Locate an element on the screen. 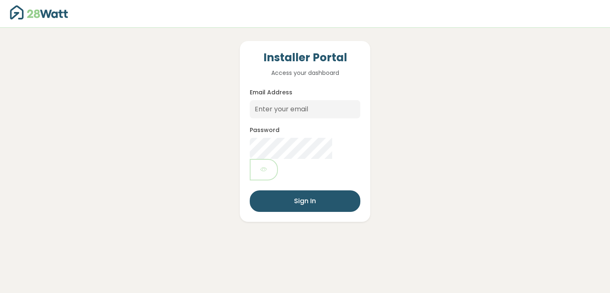 This screenshot has height=293, width=610. p: Access your dashboard is located at coordinates (305, 73).